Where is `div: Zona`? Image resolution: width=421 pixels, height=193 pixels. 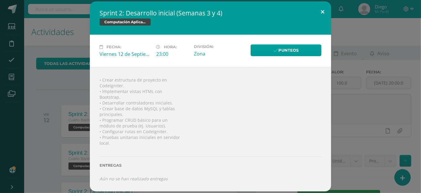 div: Zona is located at coordinates (220, 54).